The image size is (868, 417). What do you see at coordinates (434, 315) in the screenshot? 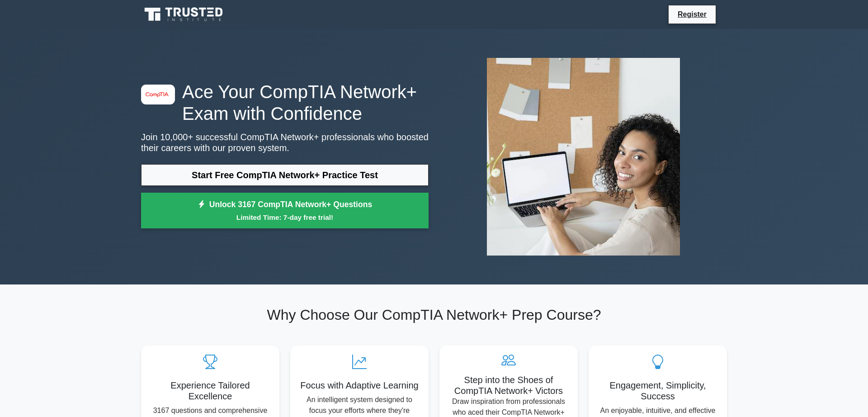
I see `h2: Why Choose Our CompTIA Network+ Prep Course?` at bounding box center [434, 315].